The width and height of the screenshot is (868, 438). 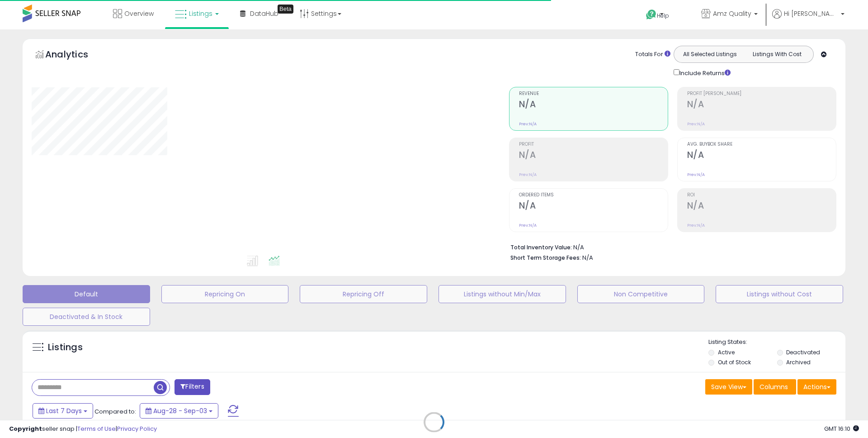 What do you see at coordinates (703, 72) in the screenshot?
I see `div: Include Returns` at bounding box center [703, 72].